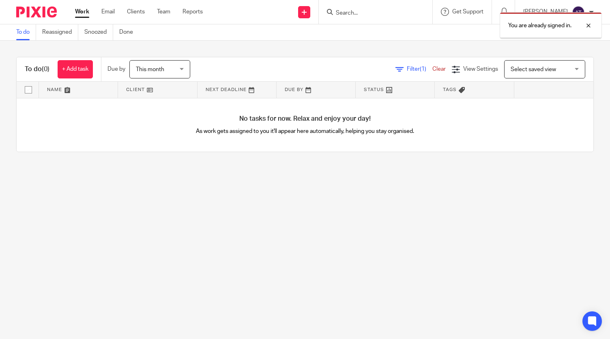 This screenshot has width=610, height=339. What do you see at coordinates (136, 12) in the screenshot?
I see `a: Clients` at bounding box center [136, 12].